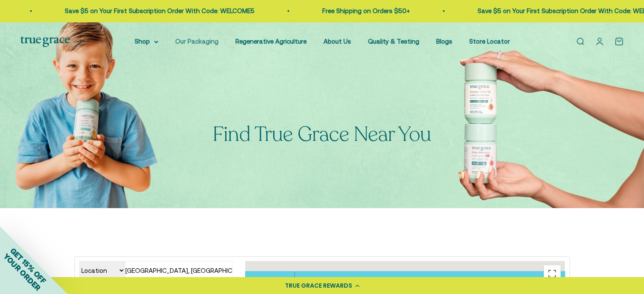 This screenshot has height=294, width=644. Describe the element at coordinates (179, 271) in the screenshot. I see `input: Type to search our stores` at that location.